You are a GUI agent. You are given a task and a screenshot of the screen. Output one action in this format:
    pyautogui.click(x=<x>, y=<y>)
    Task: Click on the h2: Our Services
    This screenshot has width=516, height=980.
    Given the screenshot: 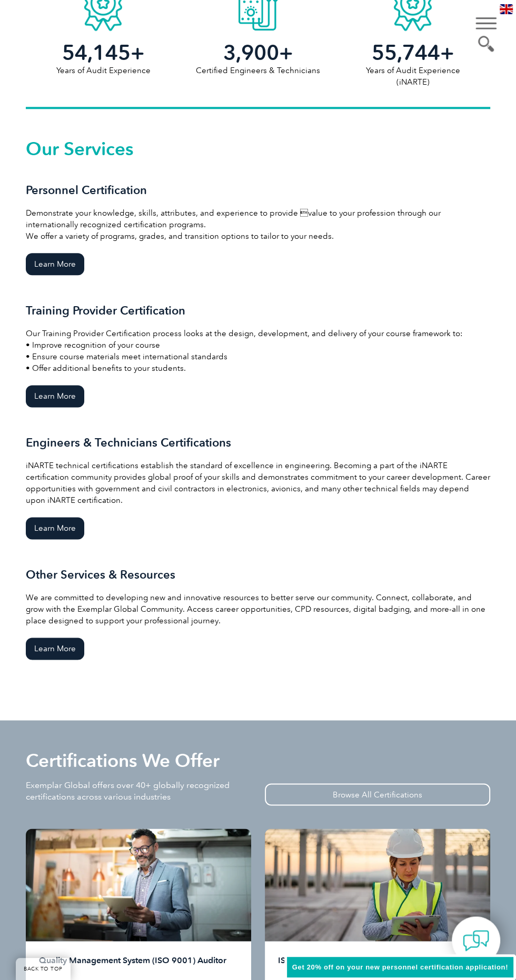 What is the action you would take?
    pyautogui.click(x=258, y=149)
    